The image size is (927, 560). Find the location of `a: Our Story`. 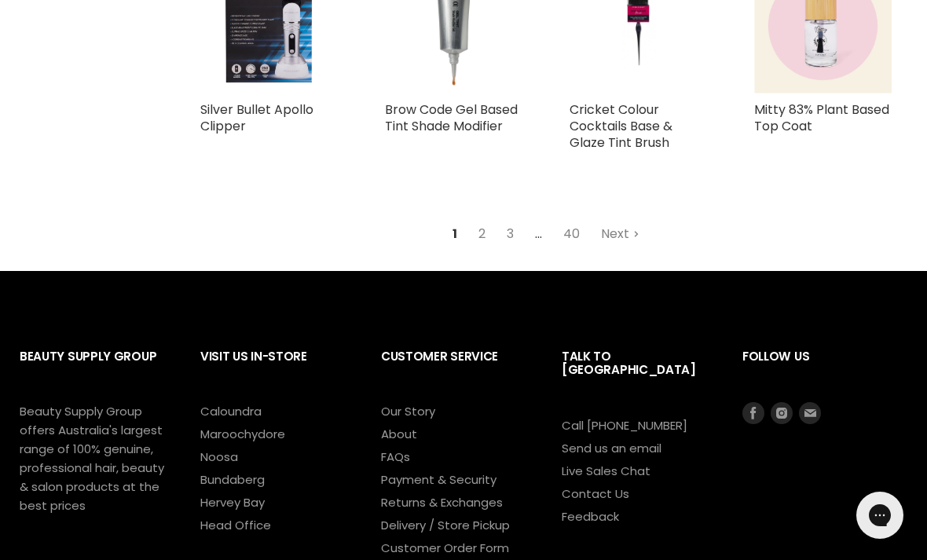

a: Our Story is located at coordinates (407, 411).